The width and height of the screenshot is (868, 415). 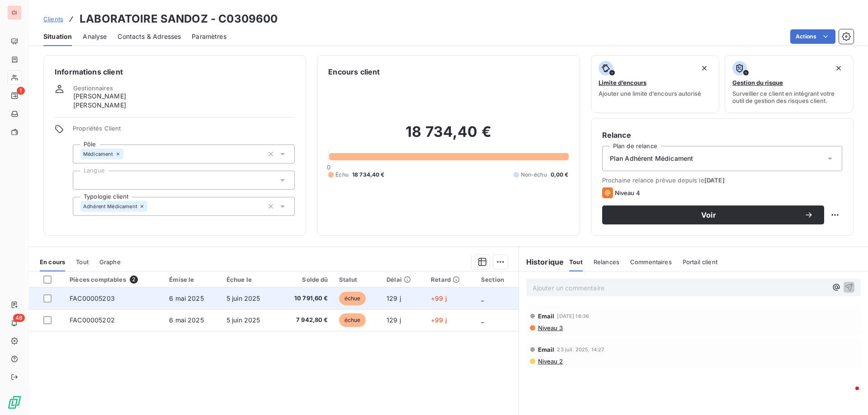 I want to click on span: Gestionnaires, so click(x=93, y=88).